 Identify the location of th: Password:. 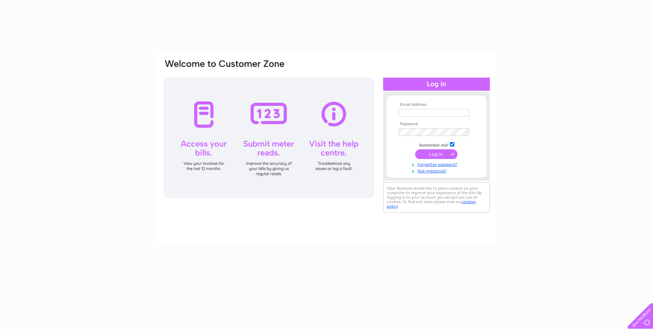
(437, 124).